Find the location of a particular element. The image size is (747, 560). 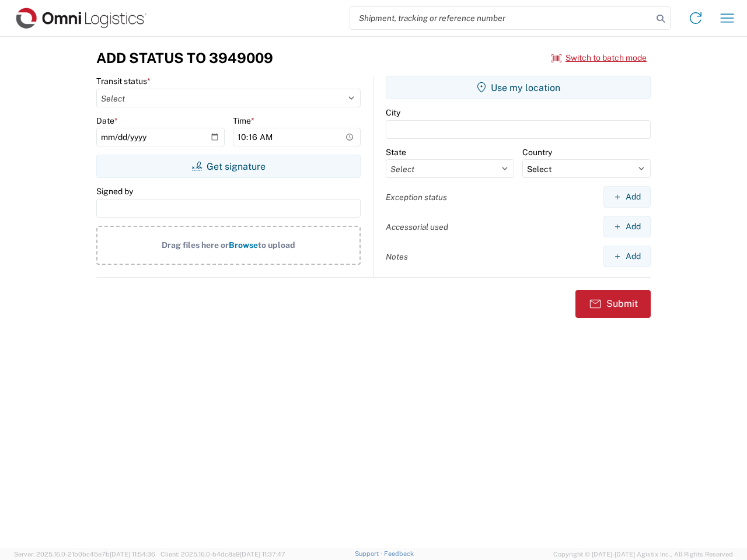

h3: Add Status to 3949009 is located at coordinates (185, 58).